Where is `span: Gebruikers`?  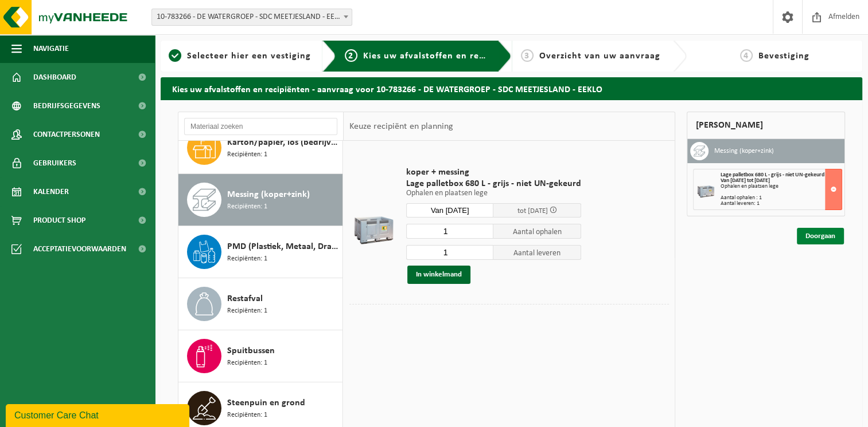 span: Gebruikers is located at coordinates (55, 164).